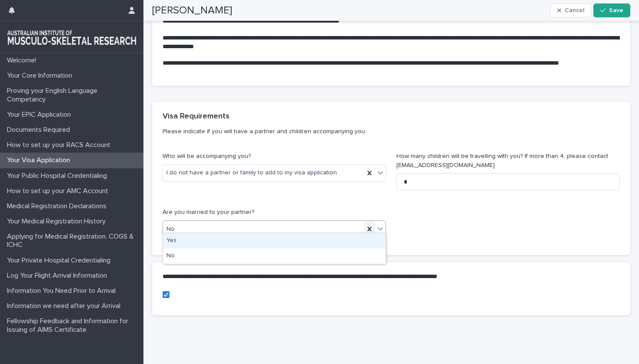 The width and height of the screenshot is (639, 364). What do you see at coordinates (74, 326) in the screenshot?
I see `p: Fellowship Feedback and Information for Issuing of AIMS Certificate` at bounding box center [74, 326].